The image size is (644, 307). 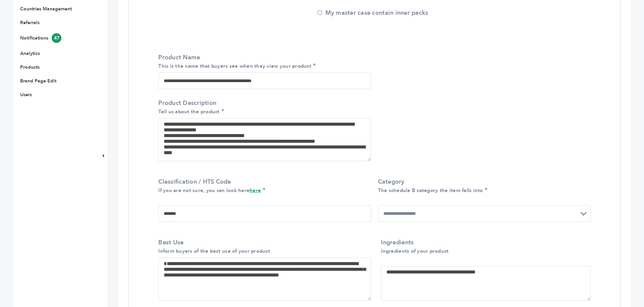 I want to click on small: Ingredients of your product, so click(x=415, y=251).